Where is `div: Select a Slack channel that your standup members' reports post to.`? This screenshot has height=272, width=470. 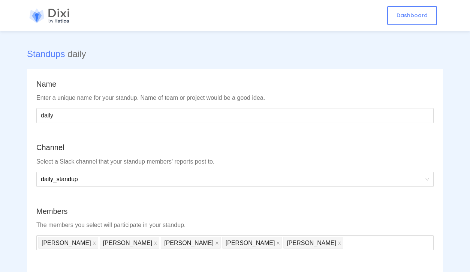 div: Select a Slack channel that your standup members' reports post to. is located at coordinates (235, 162).